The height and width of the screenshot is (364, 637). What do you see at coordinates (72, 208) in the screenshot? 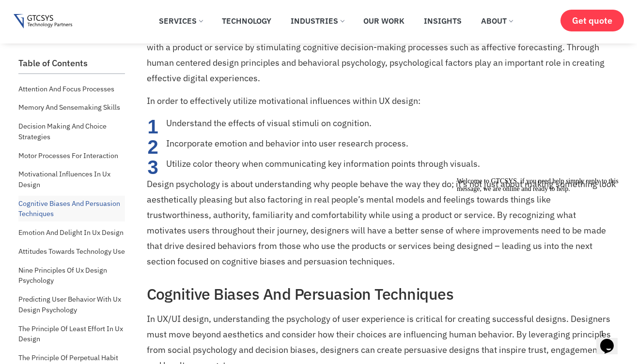
I see `a: Cognitive Biases And Persuasion Techniques` at bounding box center [72, 208].